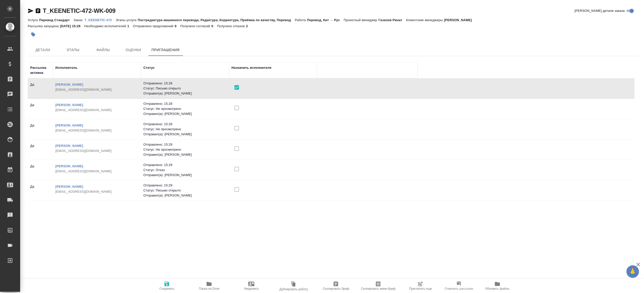 The width and height of the screenshot is (644, 293). Describe the element at coordinates (127, 20) in the screenshot. I see `p: Этапы услуги` at that location.